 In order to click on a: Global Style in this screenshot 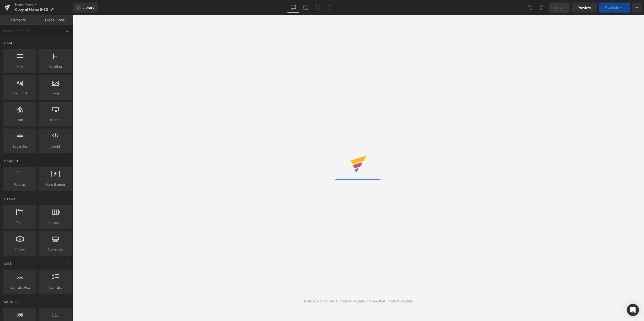, I will do `click(54, 20)`.